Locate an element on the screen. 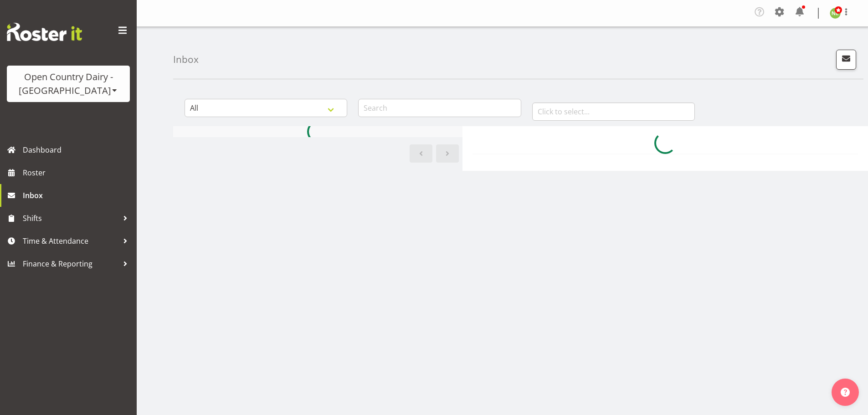  span: Dashboard is located at coordinates (77, 150).